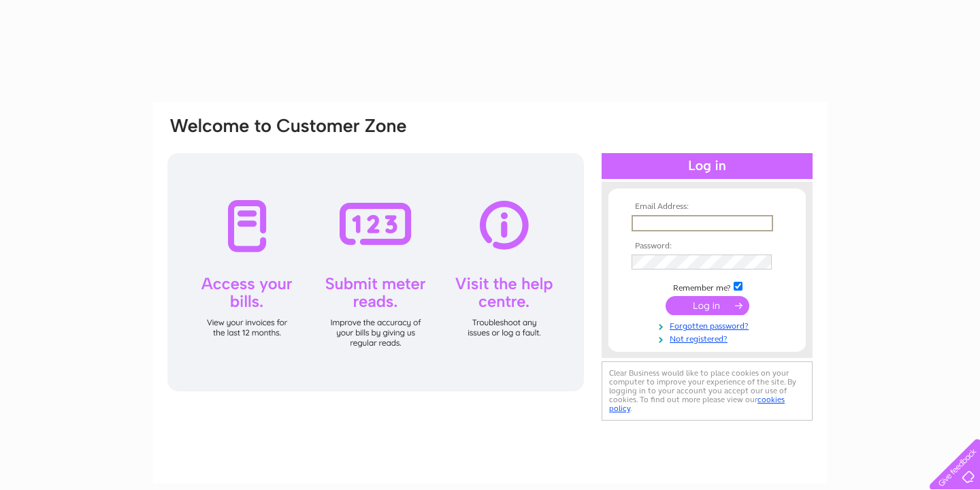  What do you see at coordinates (707, 246) in the screenshot?
I see `th: Password:` at bounding box center [707, 246].